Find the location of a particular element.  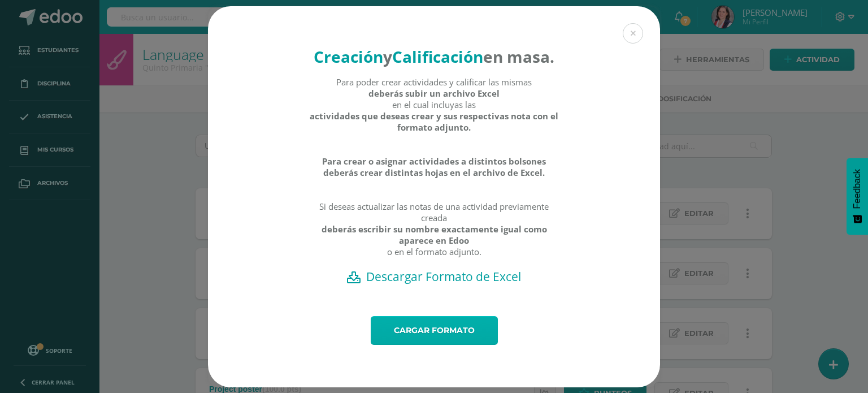

strong: Para crear o asignar actividades a distintos bolsones deberás crear distintas hojas en el archivo... is located at coordinates (434, 167).